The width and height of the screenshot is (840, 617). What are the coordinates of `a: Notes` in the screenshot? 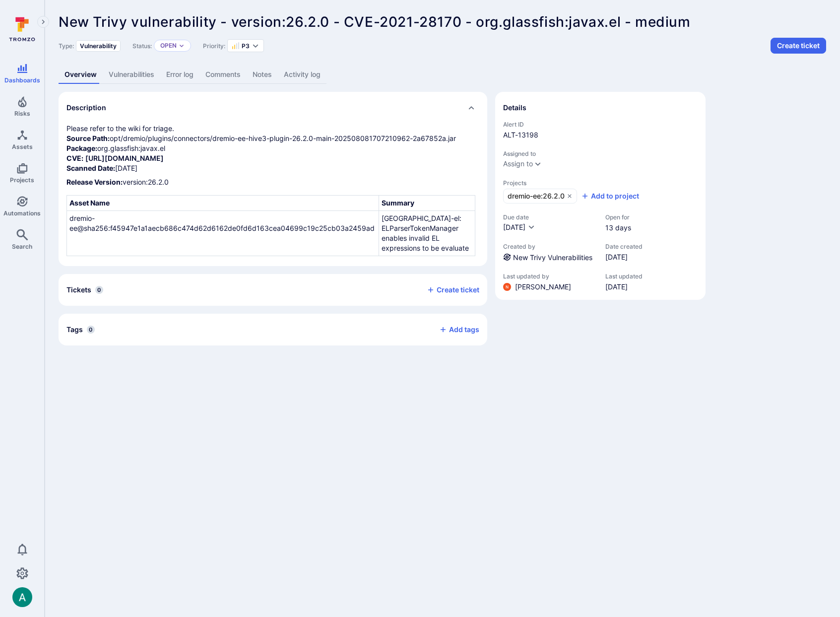 It's located at (262, 74).